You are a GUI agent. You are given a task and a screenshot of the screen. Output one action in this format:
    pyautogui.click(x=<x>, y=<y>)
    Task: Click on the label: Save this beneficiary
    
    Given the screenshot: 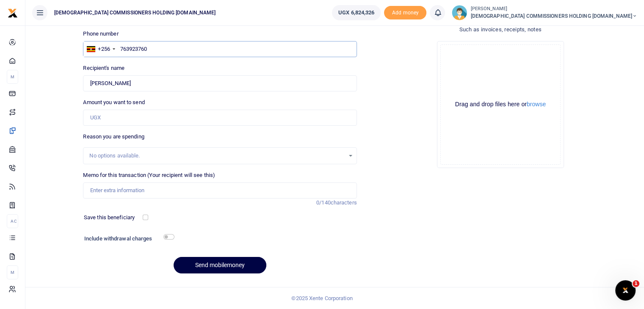 What is the action you would take?
    pyautogui.click(x=109, y=218)
    